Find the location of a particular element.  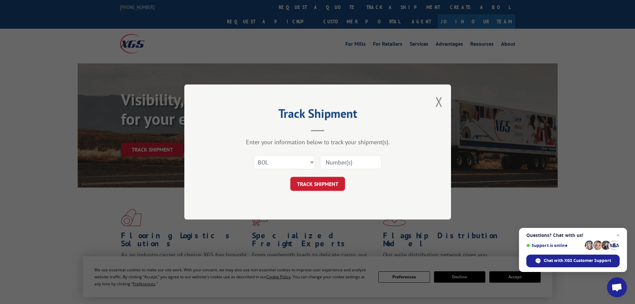

h2: Track Shipment is located at coordinates (318, 115).